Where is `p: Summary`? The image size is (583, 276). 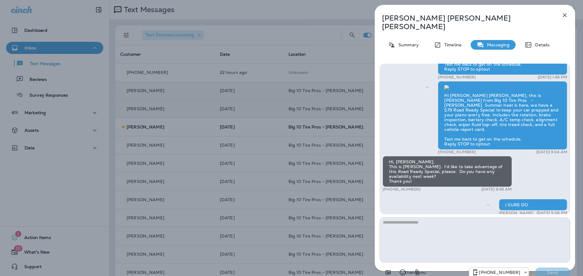 p: Summary is located at coordinates (407, 45).